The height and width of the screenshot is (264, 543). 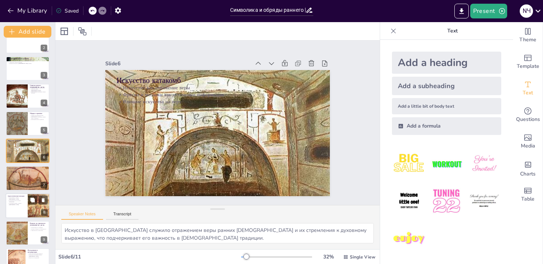 What do you see at coordinates (527, 142) in the screenshot?
I see `div: Add images, graphics, shapes or video` at bounding box center [527, 142].